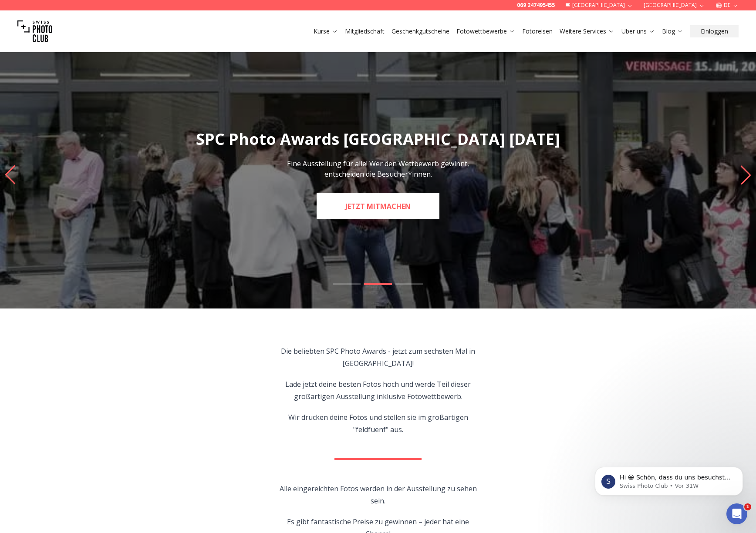 This screenshot has height=533, width=756. Describe the element at coordinates (747, 507) in the screenshot. I see `span: 1` at that location.